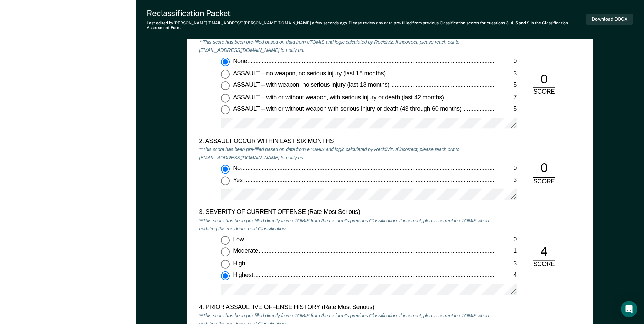 The image size is (644, 324). What do you see at coordinates (346, 308) in the screenshot?
I see `div: 4. PRIOR ASSAULTIVE OFFENSE HISTORY (Rate Most Serious)` at bounding box center [346, 308].